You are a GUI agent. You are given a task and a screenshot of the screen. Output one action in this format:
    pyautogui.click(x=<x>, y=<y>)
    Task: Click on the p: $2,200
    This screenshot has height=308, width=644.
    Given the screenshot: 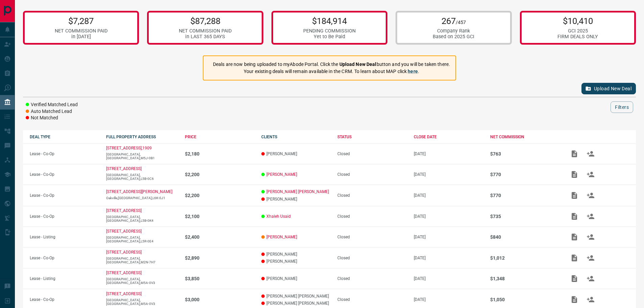 What is the action you would take?
    pyautogui.click(x=220, y=196)
    